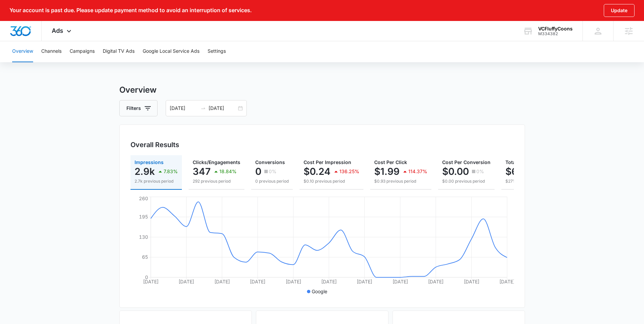  I want to click on img: website_grey.svg, so click(13, 20).